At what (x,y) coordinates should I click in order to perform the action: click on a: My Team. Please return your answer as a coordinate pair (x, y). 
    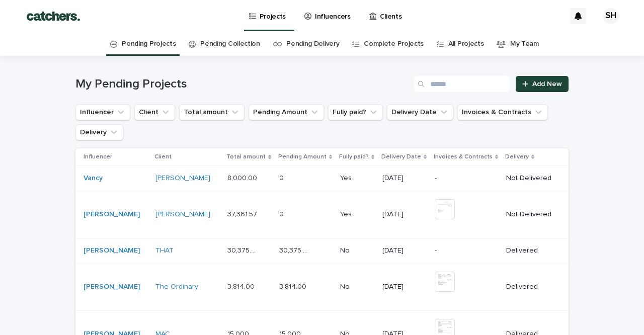
    Looking at the image, I should click on (524, 44).